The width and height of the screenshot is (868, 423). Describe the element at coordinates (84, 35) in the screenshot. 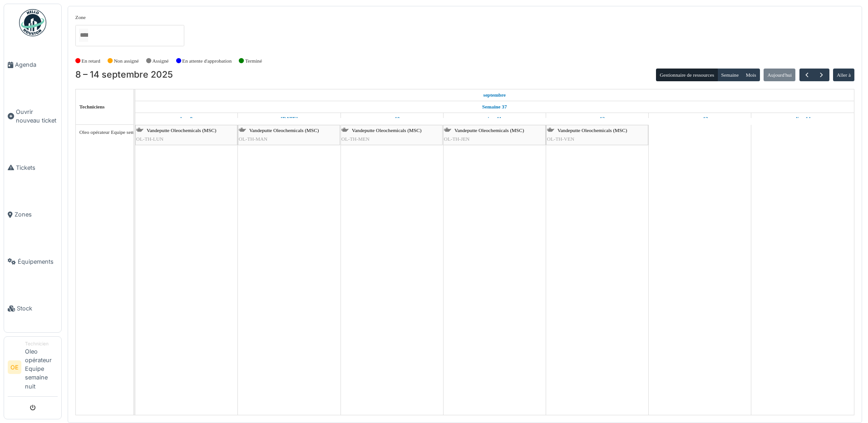

I see `input: Tous` at that location.